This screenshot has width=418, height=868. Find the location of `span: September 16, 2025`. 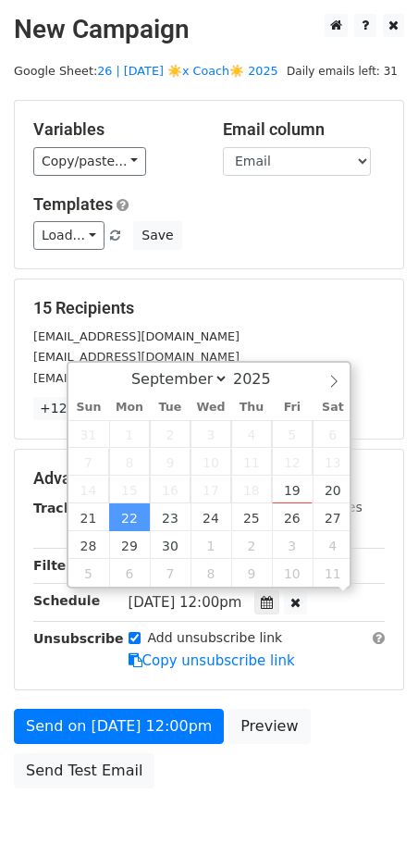

span: September 16, 2025 is located at coordinates (170, 489).